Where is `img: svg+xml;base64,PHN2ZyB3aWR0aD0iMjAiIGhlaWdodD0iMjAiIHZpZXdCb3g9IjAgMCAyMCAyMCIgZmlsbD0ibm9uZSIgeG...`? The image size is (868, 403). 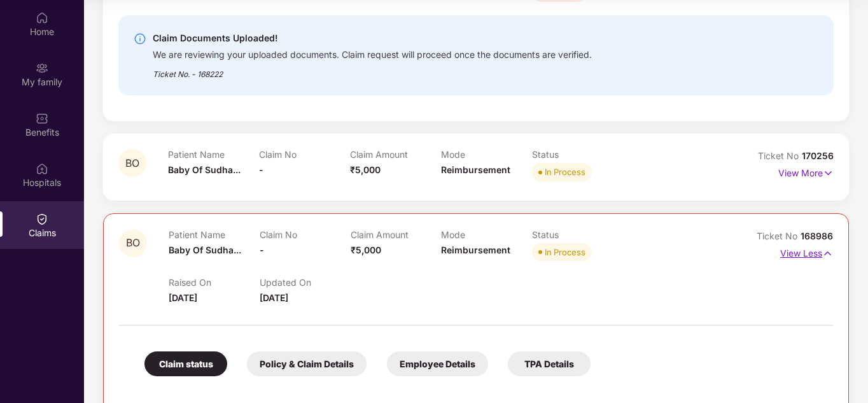 img: svg+xml;base64,PHN2ZyB3aWR0aD0iMjAiIGhlaWdodD0iMjAiIHZpZXdCb3g9IjAgMCAyMCAyMCIgZmlsbD0ibm9uZSIgeG... is located at coordinates (42, 68).